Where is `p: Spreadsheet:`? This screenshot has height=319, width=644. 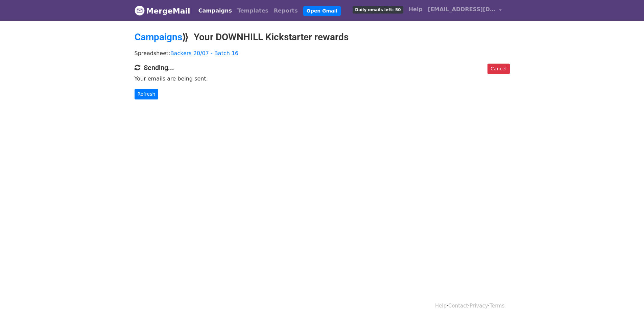 p: Spreadsheet: is located at coordinates (322, 53).